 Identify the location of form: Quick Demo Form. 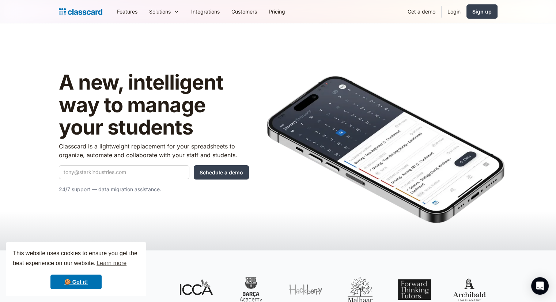
(154, 172).